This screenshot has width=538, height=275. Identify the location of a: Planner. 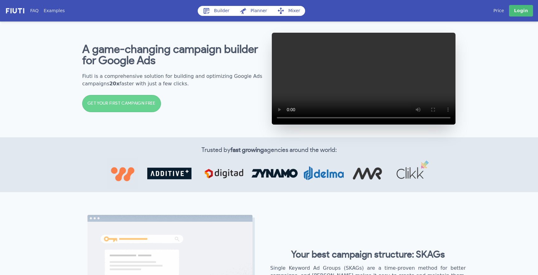
(253, 11).